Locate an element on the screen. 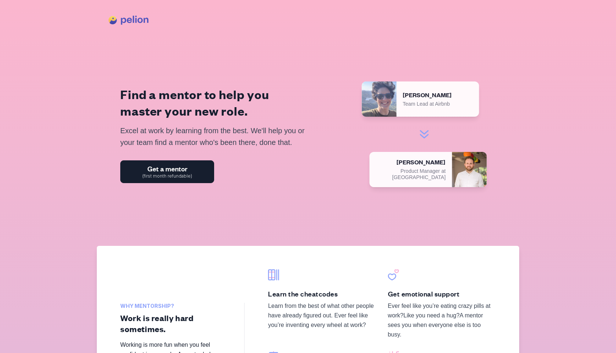  div: Team Lead at Airbnb is located at coordinates (438, 104).